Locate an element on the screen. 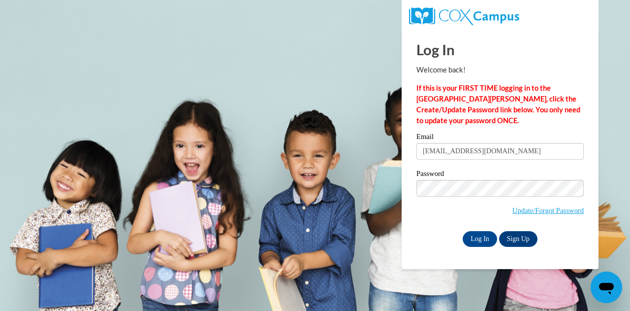 The width and height of the screenshot is (630, 311). h1: Log In is located at coordinates (500, 49).